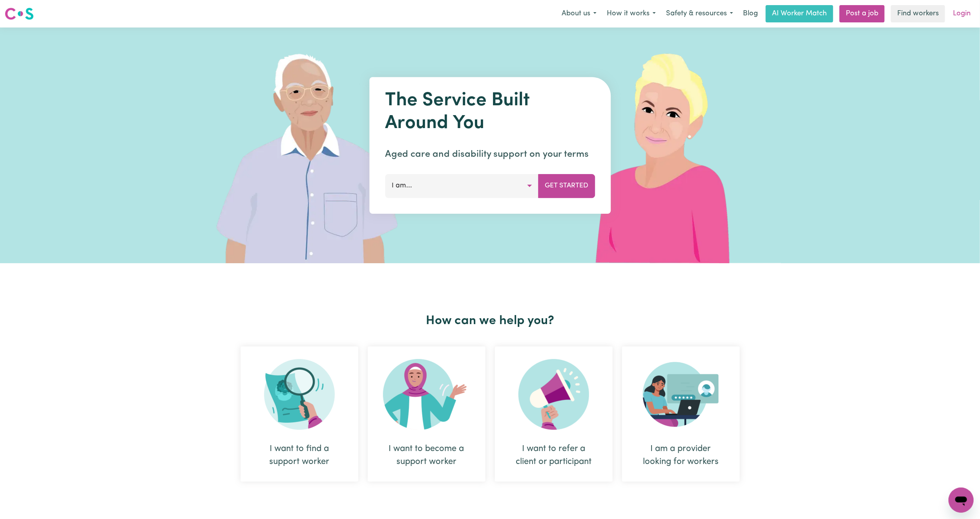 The height and width of the screenshot is (519, 980). What do you see at coordinates (554, 395) in the screenshot?
I see `img: Refer` at bounding box center [554, 395].